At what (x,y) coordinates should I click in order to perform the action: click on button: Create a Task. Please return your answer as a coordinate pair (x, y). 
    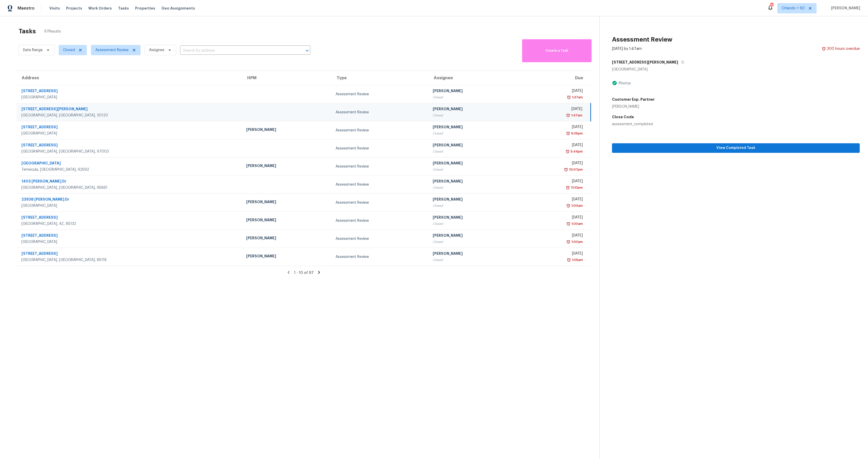
    Looking at the image, I should click on (557, 51).